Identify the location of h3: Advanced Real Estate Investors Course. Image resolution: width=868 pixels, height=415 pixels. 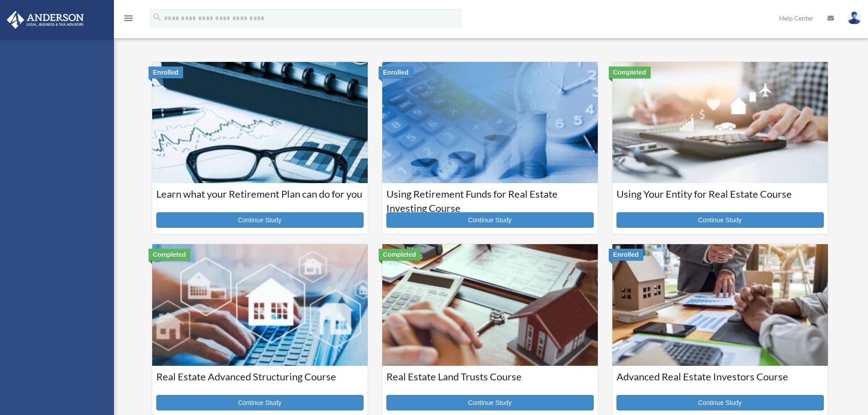
(720, 381).